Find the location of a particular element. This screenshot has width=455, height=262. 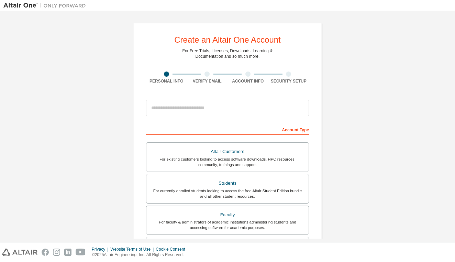

div: For existing customers looking to access software downloads, HPC resources, community, trainings ... is located at coordinates (227, 162).